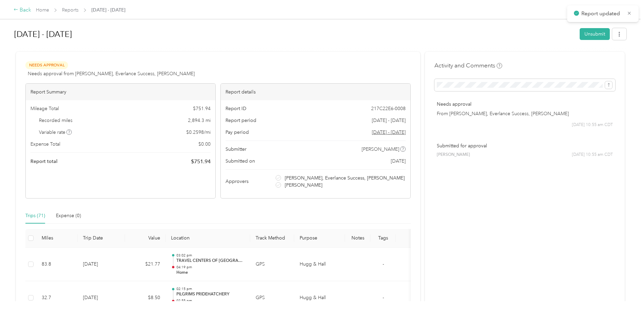  Describe the element at coordinates (145, 238) in the screenshot. I see `th: Value` at that location.